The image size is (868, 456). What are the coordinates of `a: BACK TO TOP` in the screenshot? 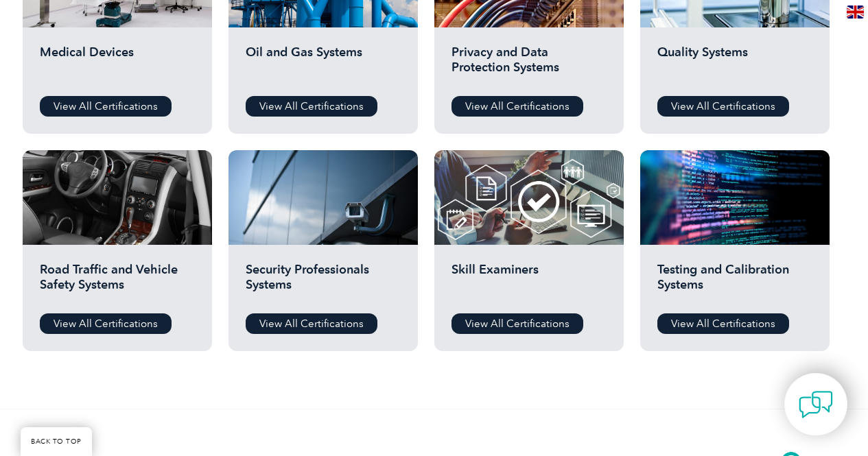 It's located at (56, 442).